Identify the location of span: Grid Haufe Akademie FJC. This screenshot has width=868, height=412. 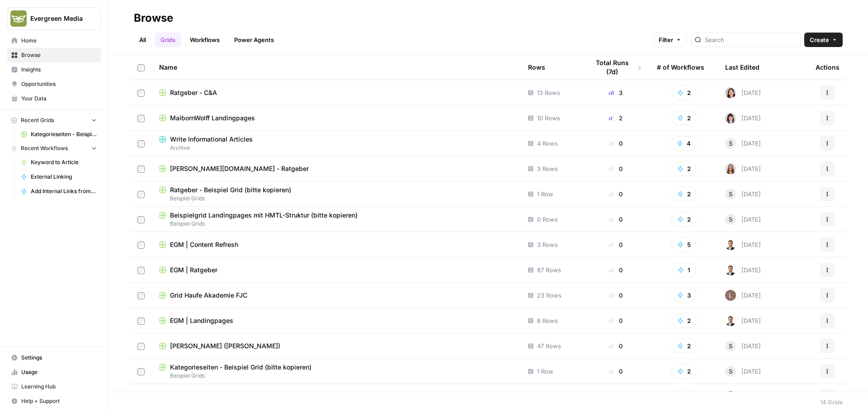
(208, 295).